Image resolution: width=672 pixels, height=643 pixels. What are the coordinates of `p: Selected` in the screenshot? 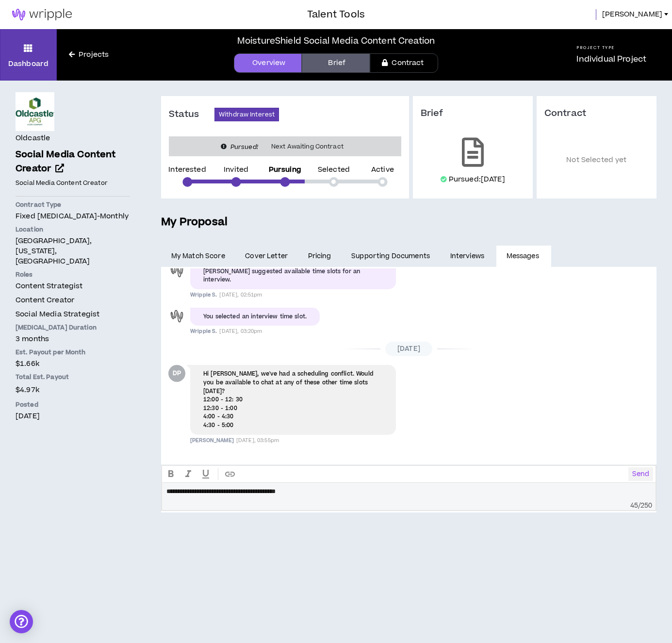 It's located at (334, 170).